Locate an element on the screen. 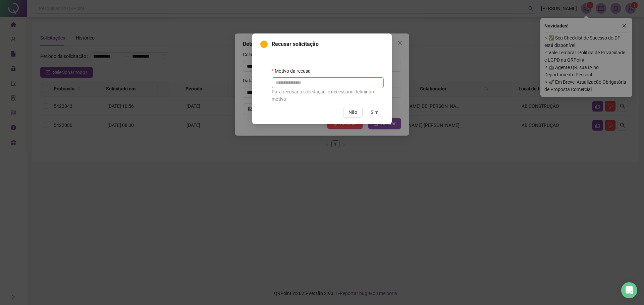 The width and height of the screenshot is (644, 305). span: Recusar solicitação is located at coordinates (328, 44).